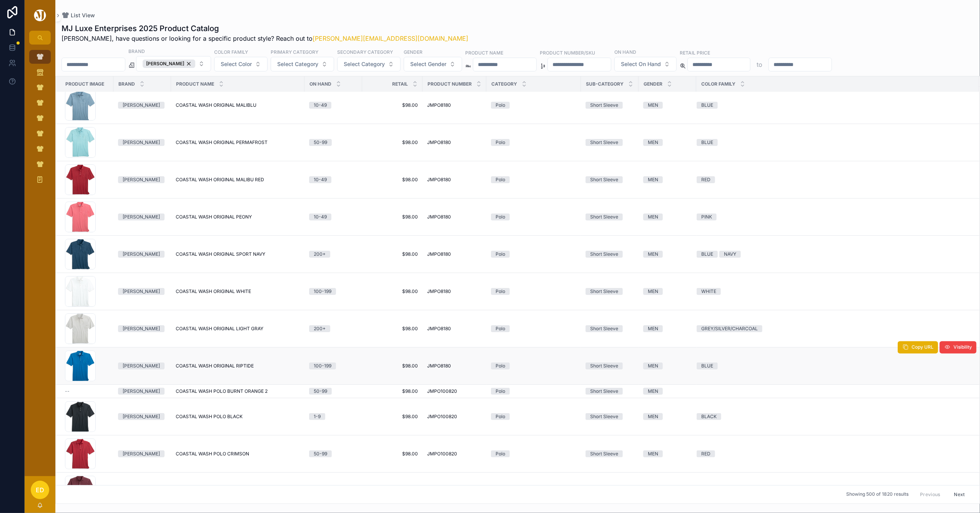 Image resolution: width=980 pixels, height=513 pixels. I want to click on a: COASTAL WASH ORIGINAL MALIBLU, so click(238, 105).